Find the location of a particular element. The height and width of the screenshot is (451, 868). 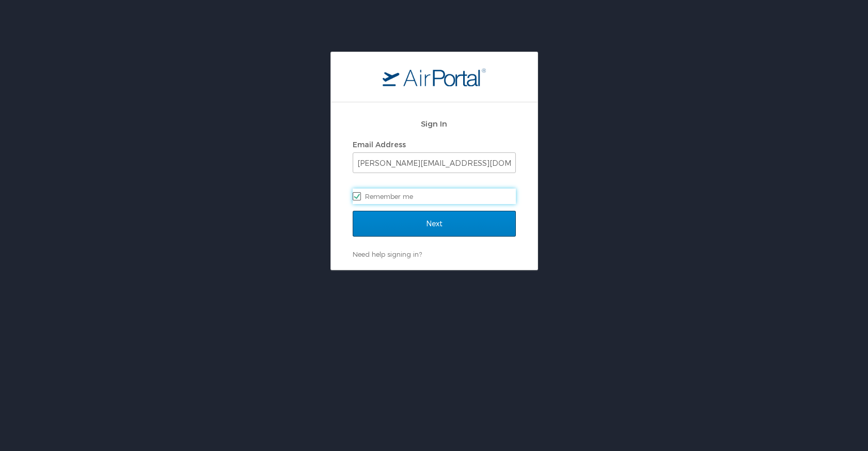

img: logo is located at coordinates (434, 76).